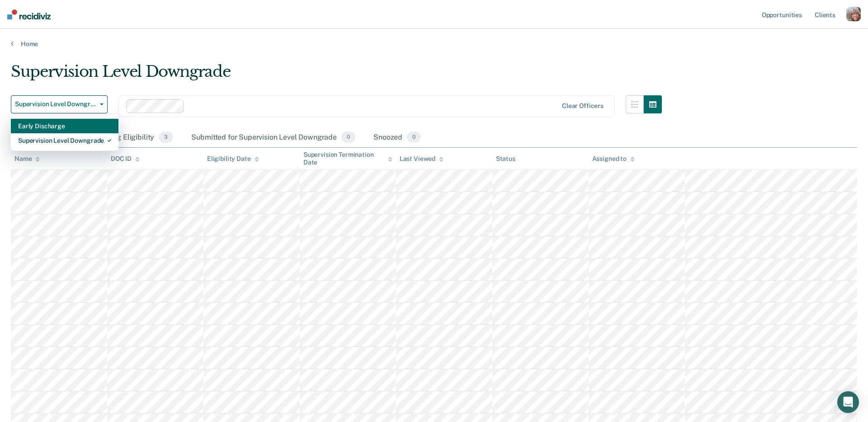 The image size is (868, 422). Describe the element at coordinates (166, 137) in the screenshot. I see `span: 3` at that location.